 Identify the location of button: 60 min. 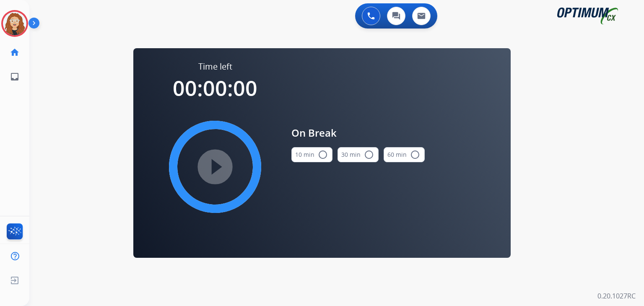
(404, 155).